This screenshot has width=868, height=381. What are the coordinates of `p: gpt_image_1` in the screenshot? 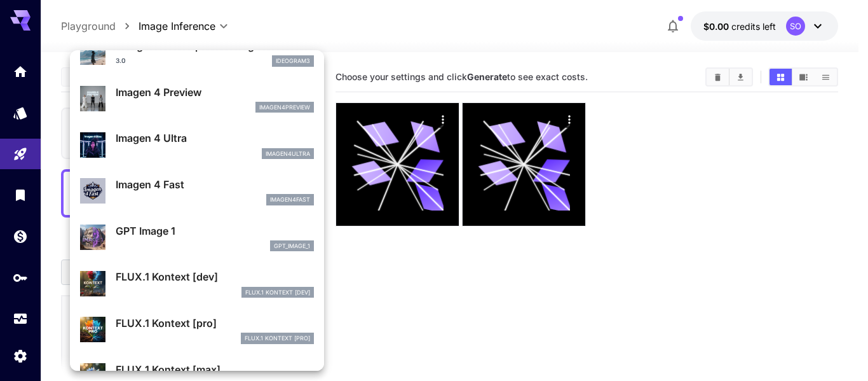 It's located at (292, 246).